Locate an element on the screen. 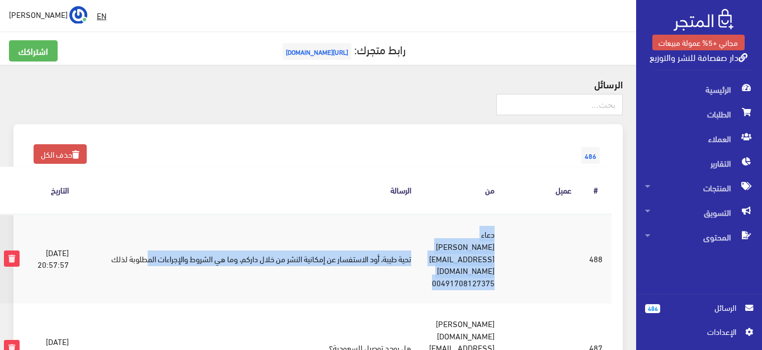 The image size is (762, 350). a: دار صفصافة للنشر والتوزيع is located at coordinates (698, 56).